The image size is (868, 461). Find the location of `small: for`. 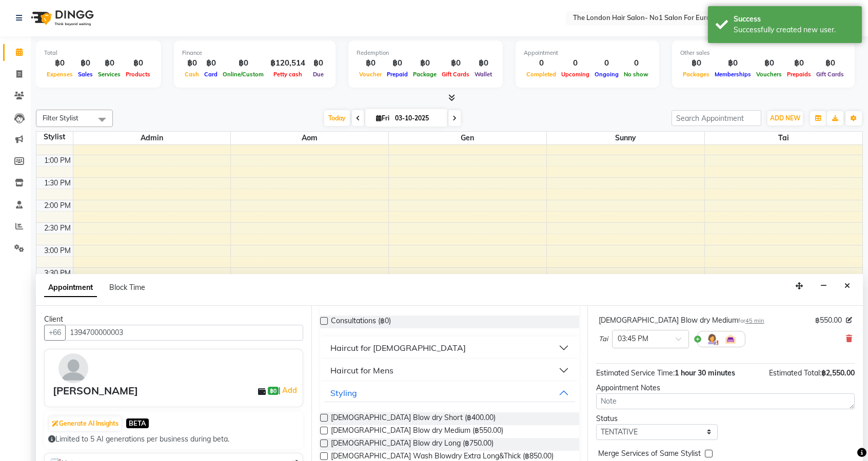

small: for is located at coordinates (751, 321).